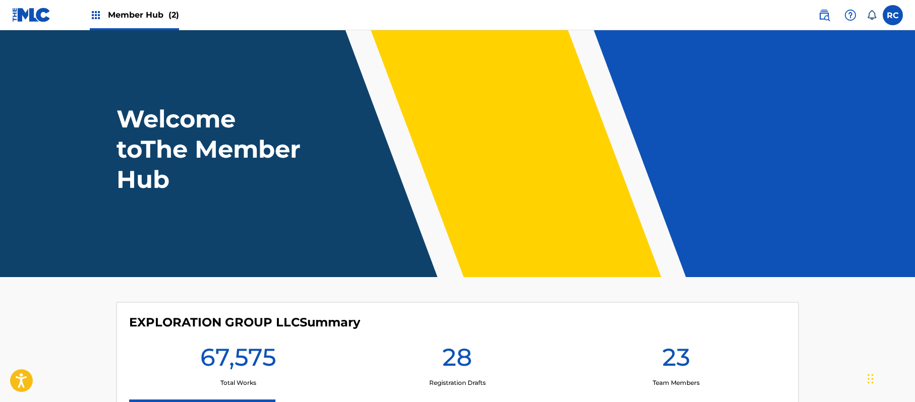  Describe the element at coordinates (457, 383) in the screenshot. I see `p: Registration Drafts` at that location.